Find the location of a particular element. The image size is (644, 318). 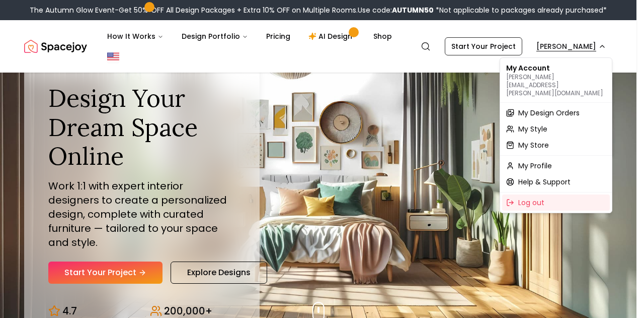

span: My Style is located at coordinates (533, 129).